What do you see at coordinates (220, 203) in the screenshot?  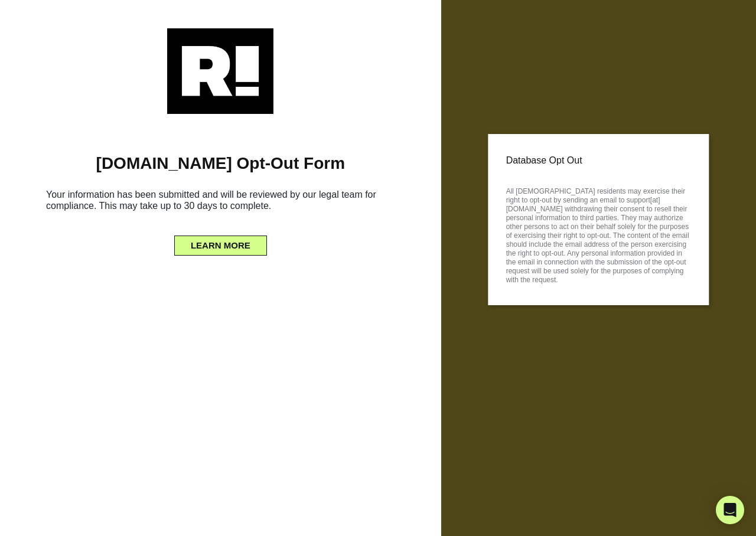 I see `h6: Your information has been submitted and will be reviewed by our legal team for compliance. This m...` at bounding box center [220, 203].